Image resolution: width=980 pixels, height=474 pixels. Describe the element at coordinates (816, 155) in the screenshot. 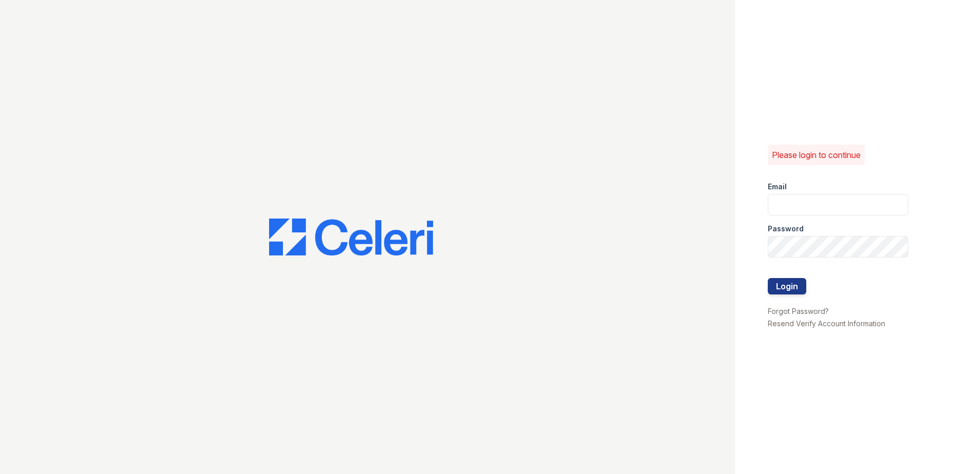

I see `p: Please login to continue` at that location.